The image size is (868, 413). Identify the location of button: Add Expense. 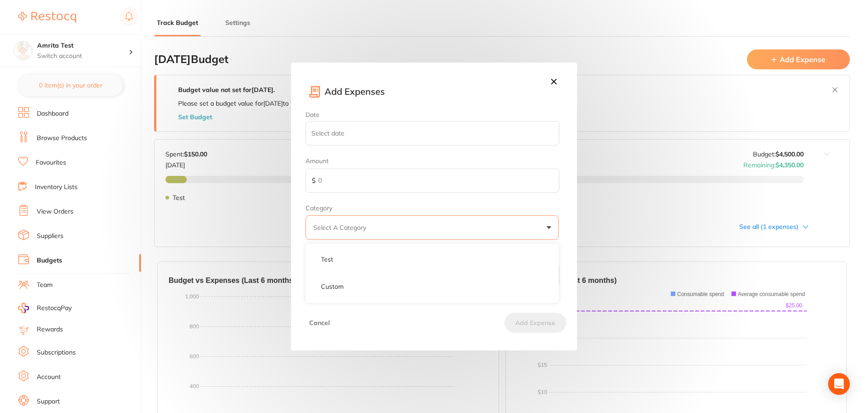
(535, 323).